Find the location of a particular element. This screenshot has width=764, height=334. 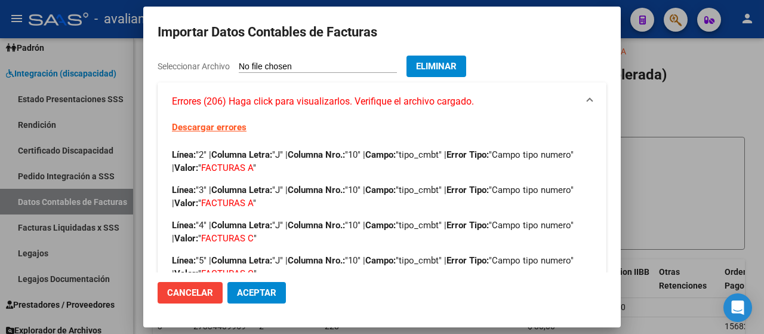

p: "4" | "J" | "10" | "tipo_cmbt" | "Campo tipo numero" | " " is located at coordinates (382, 232).